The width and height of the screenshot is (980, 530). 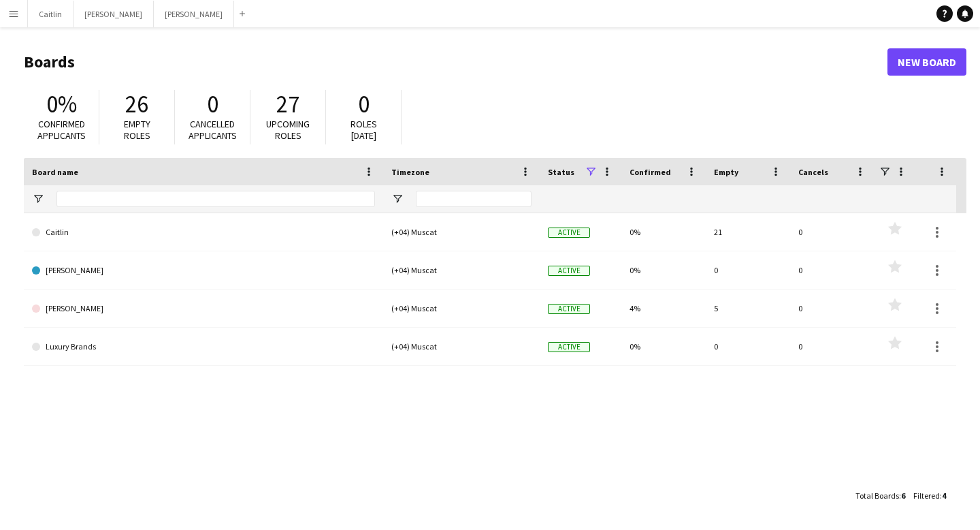 I want to click on span: Empty roles, so click(x=137, y=130).